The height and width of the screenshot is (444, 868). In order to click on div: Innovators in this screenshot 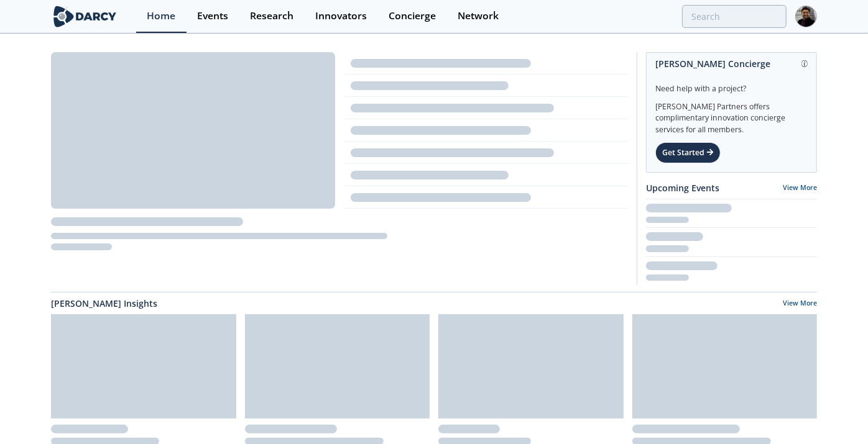, I will do `click(340, 16)`.